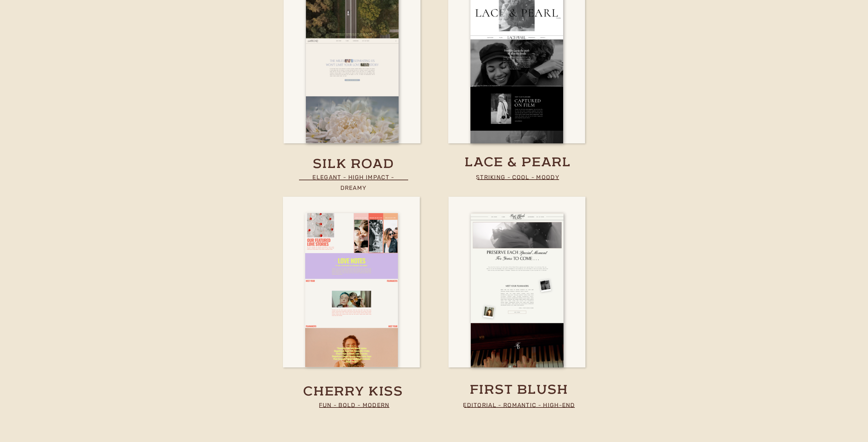  Describe the element at coordinates (356, 101) in the screenshot. I see `h2: stand out` at that location.